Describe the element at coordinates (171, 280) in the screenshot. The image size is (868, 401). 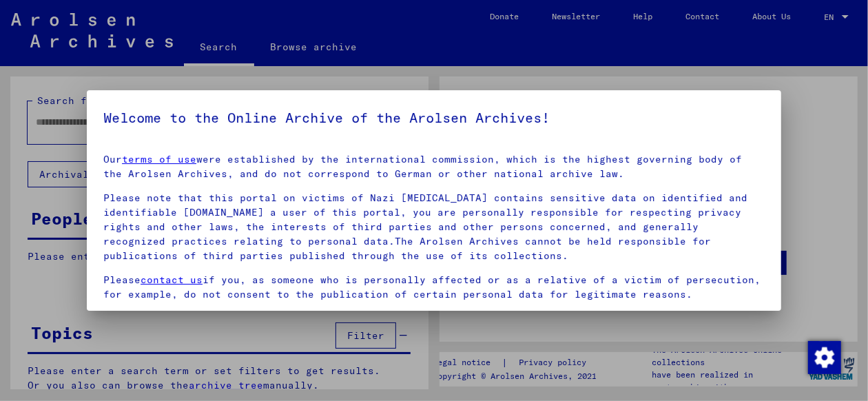
I see `a: contact us` at that location.